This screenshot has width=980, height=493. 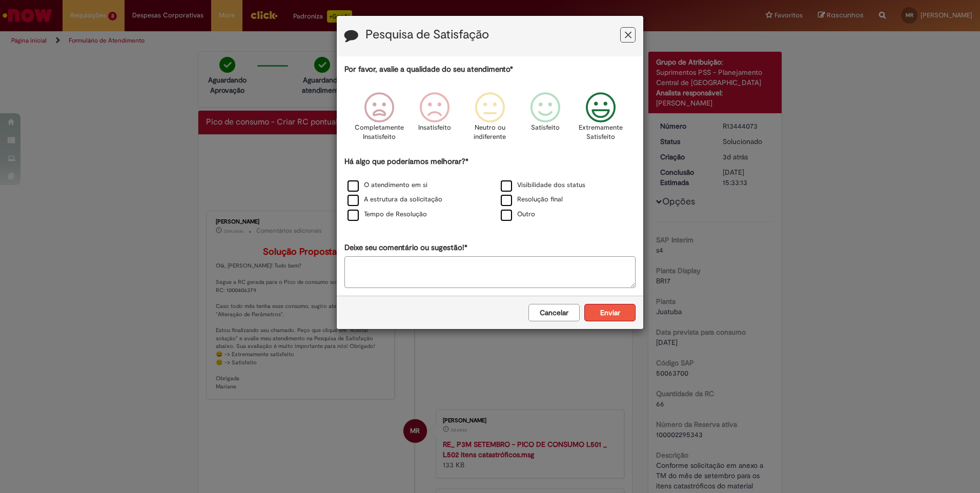 What do you see at coordinates (518, 214) in the screenshot?
I see `label: Outro` at bounding box center [518, 214].